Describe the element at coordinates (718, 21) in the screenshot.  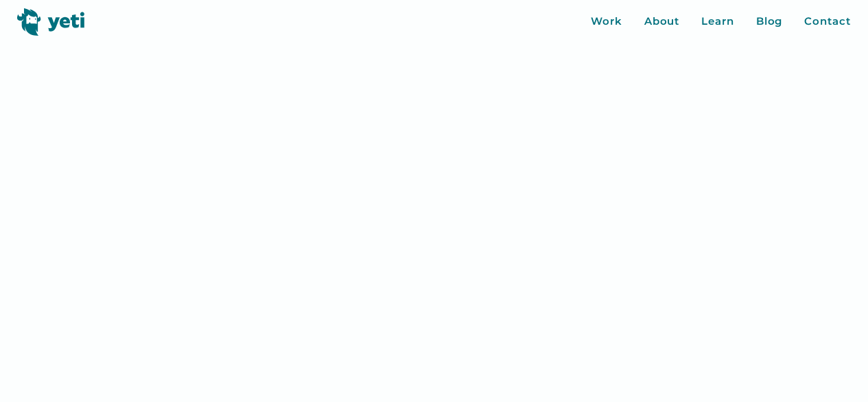
I see `a: Learn` at that location.